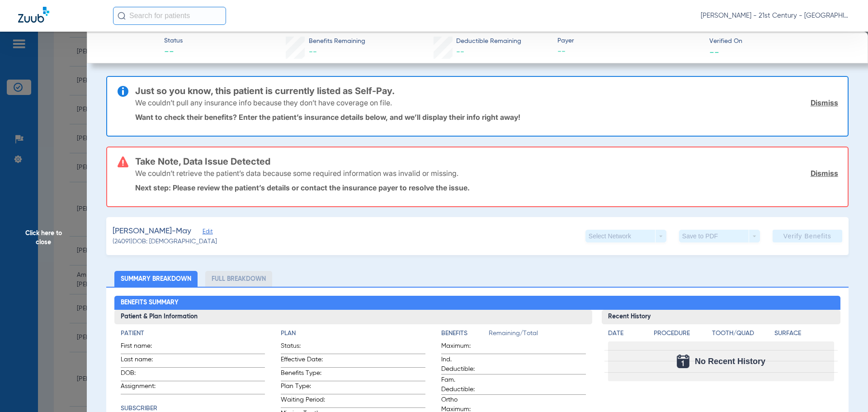  Describe the element at coordinates (169, 16) in the screenshot. I see `input: Search for patients` at that location.